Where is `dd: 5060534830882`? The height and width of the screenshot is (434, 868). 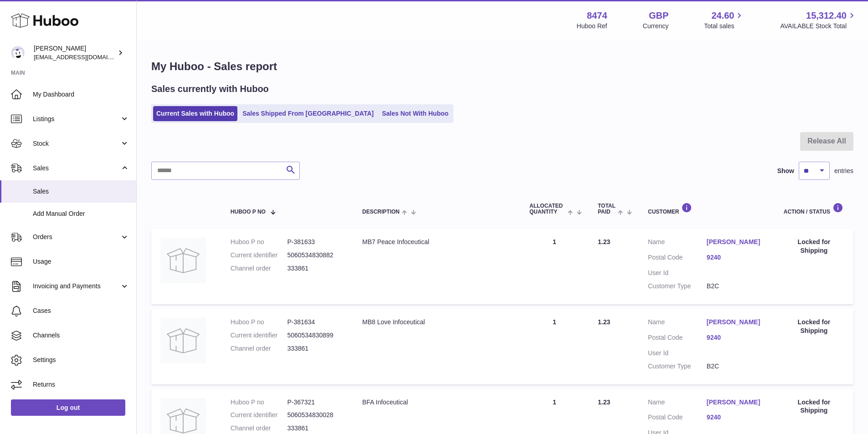
dd: 5060534830882 is located at coordinates (316, 255).